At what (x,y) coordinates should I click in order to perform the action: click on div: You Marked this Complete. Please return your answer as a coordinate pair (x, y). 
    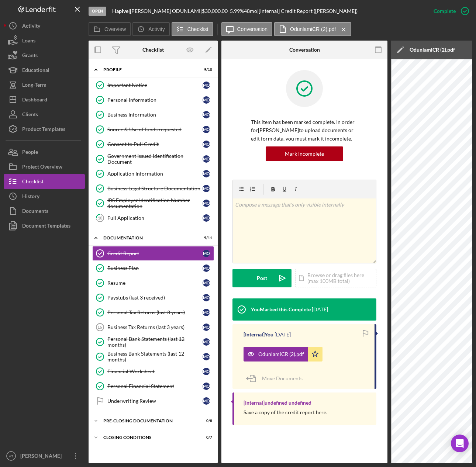
    Looking at the image, I should click on (281, 310).